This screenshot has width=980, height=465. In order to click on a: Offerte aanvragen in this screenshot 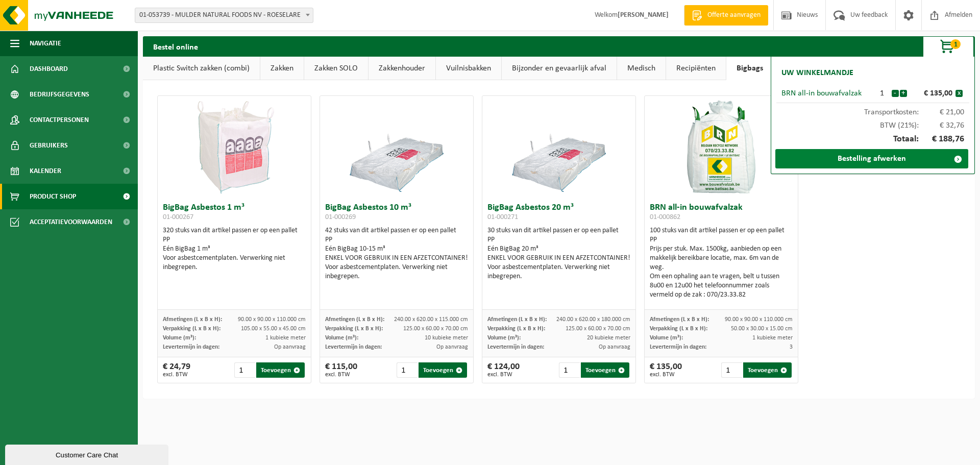, I will do `click(726, 15)`.